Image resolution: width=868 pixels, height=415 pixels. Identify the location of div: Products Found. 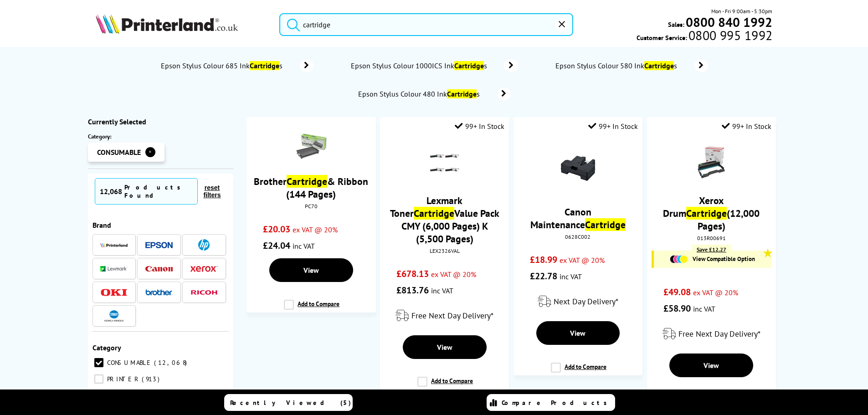
(158, 191).